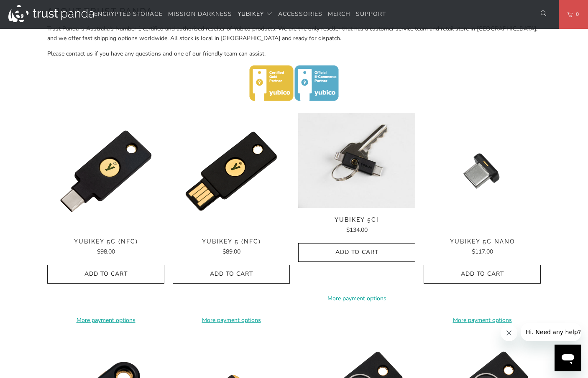 The image size is (588, 378). Describe the element at coordinates (357, 160) in the screenshot. I see `img: YubiKey 5Ci - Trust Panda` at that location.